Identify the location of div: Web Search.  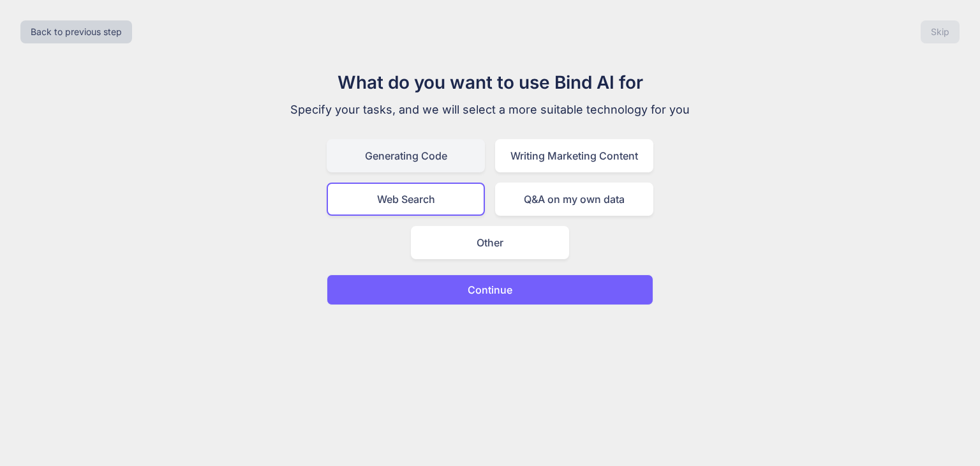
(406, 199).